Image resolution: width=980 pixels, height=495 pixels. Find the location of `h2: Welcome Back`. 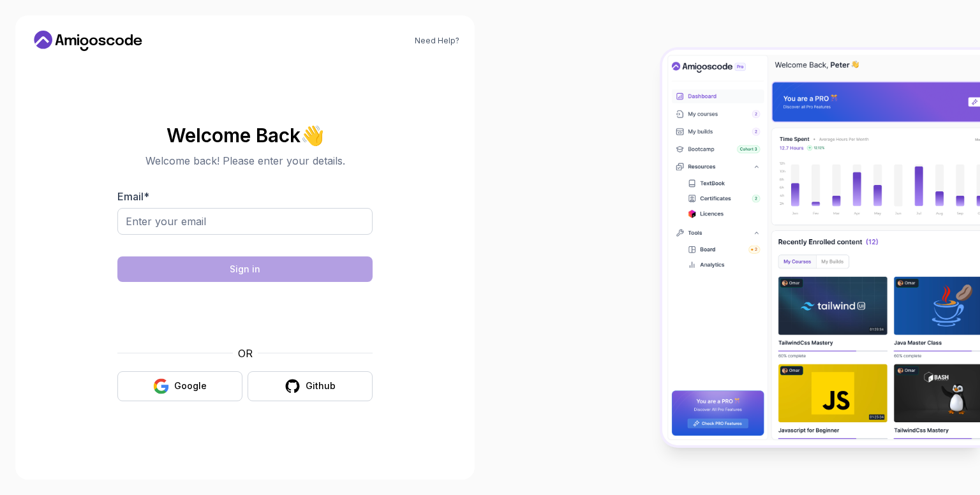

h2: Welcome Back is located at coordinates (245, 136).